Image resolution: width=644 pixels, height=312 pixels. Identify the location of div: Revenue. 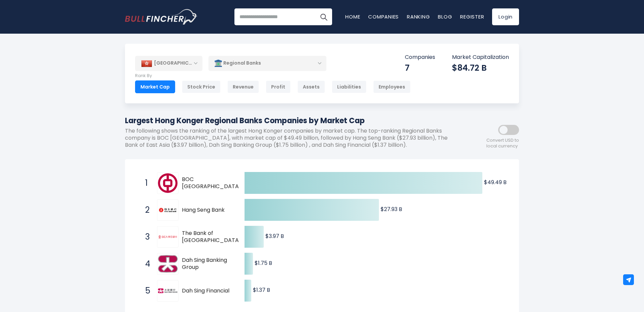
(243, 87).